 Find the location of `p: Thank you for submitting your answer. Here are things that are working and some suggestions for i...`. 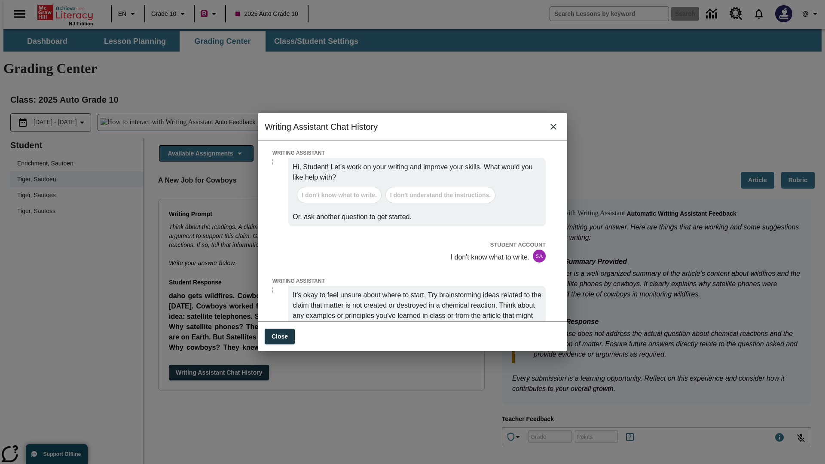

p: Thank you for submitting your answer. Here are things that are working and some suggestions for i... is located at coordinates (64, 18).